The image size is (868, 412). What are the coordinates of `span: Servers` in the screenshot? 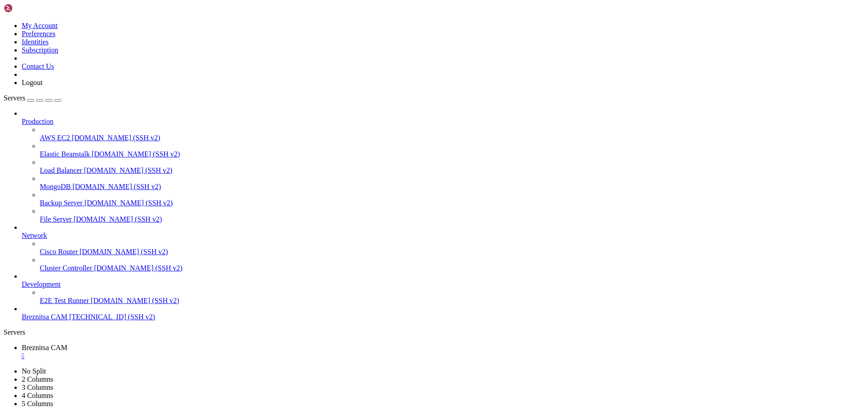 It's located at (15, 98).